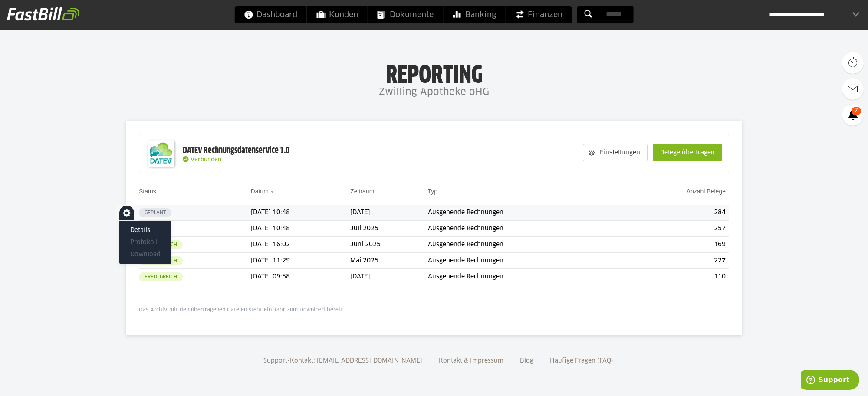  Describe the element at coordinates (615, 153) in the screenshot. I see `sl-button: Einstellungen` at that location.